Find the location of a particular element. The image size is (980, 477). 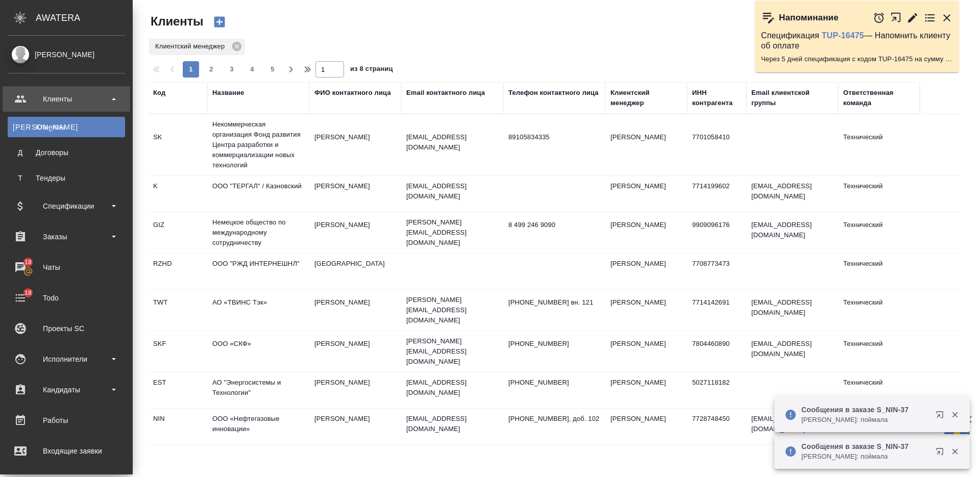

span: 4 is located at coordinates (252, 69).